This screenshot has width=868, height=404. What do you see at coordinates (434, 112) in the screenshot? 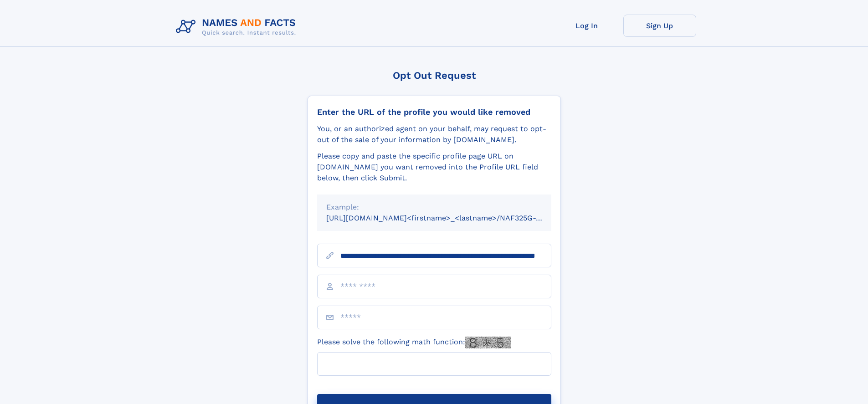
I see `div: Enter the URL of the profile you would like removed` at bounding box center [434, 112].